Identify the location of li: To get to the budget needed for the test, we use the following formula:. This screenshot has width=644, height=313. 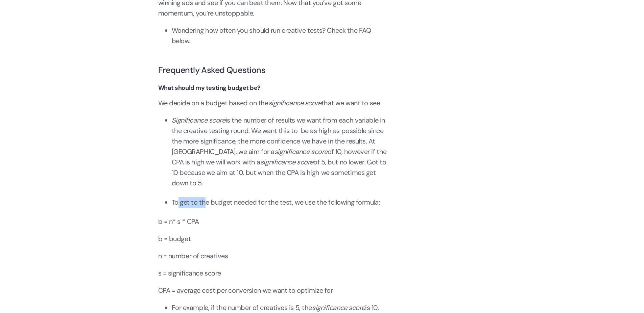
(280, 202).